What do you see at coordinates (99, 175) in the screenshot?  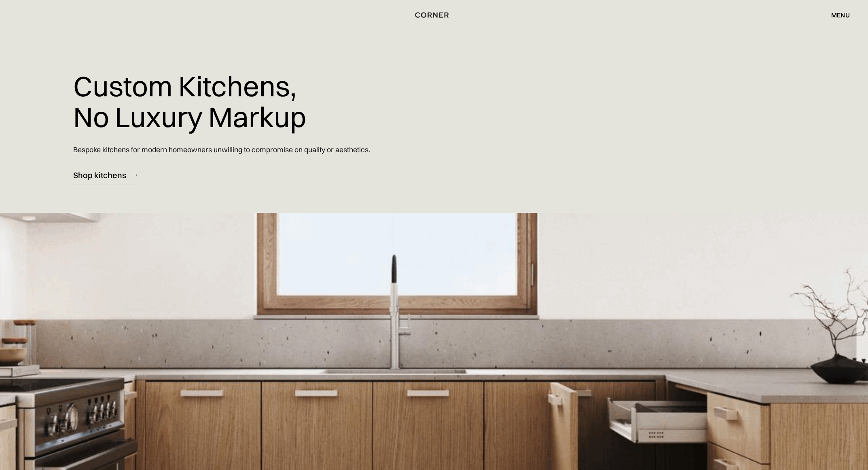 I see `div: Shop kitchens` at bounding box center [99, 175].